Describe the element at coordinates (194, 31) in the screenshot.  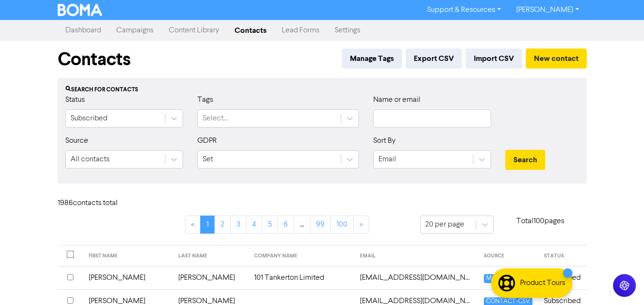
I see `a: Content Library` at that location.